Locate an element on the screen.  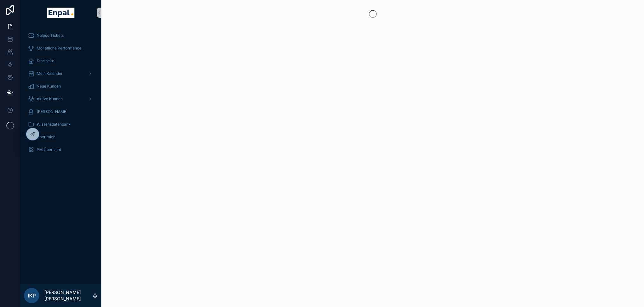
span: Aktive Kunden is located at coordinates (50, 99).